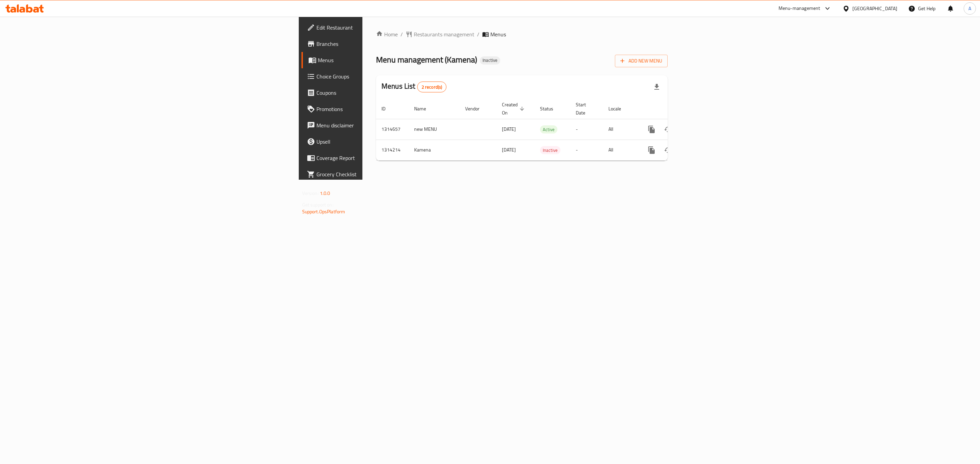 This screenshot has height=464, width=980. Describe the element at coordinates (432, 87) in the screenshot. I see `span: 2 record(s)` at that location.